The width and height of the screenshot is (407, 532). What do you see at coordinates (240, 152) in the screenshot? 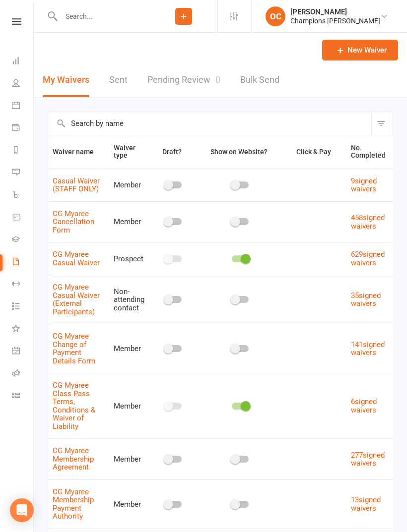
I see `button: Show on Website?` at bounding box center [240, 152].